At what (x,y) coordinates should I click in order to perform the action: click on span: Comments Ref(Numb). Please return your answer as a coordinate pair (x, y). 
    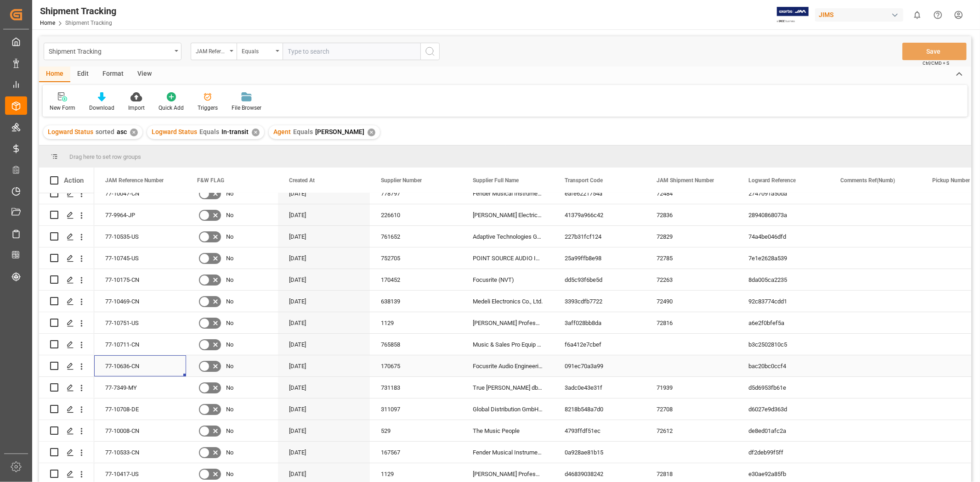
    Looking at the image, I should click on (868, 180).